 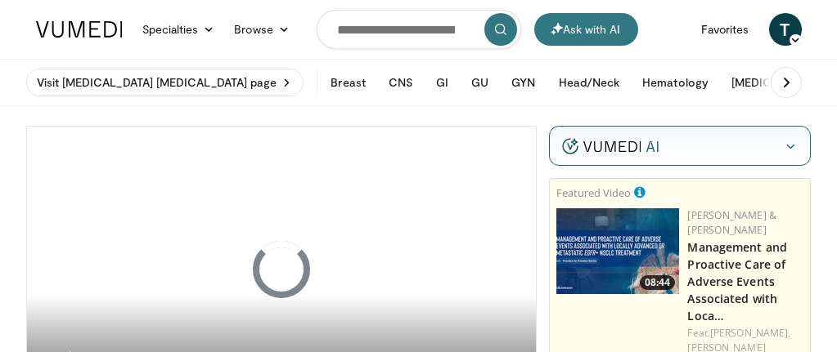 What do you see at coordinates (617, 251) in the screenshot?
I see `img: da83c334-4152-4ba6-9247-1d012afa50e5.jpeg.150x105_q85_crop-smart_upscale.jpg` at bounding box center [617, 251].